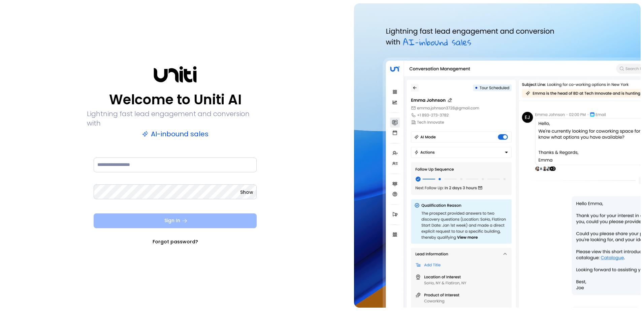 Image resolution: width=644 pixels, height=311 pixels. What do you see at coordinates (175, 118) in the screenshot?
I see `p: Lightning fast lead engagement and conversion with` at bounding box center [175, 118].